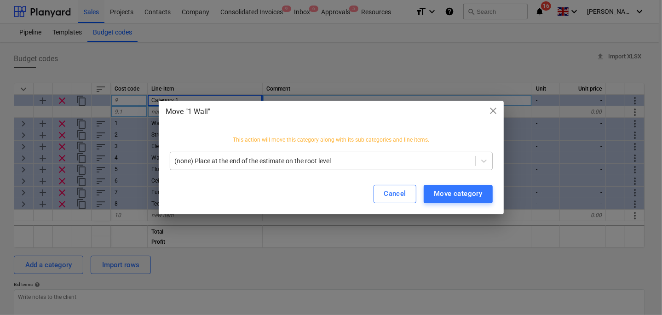 Image resolution: width=662 pixels, height=315 pixels. Describe the element at coordinates (494, 112) in the screenshot. I see `div: close` at that location.